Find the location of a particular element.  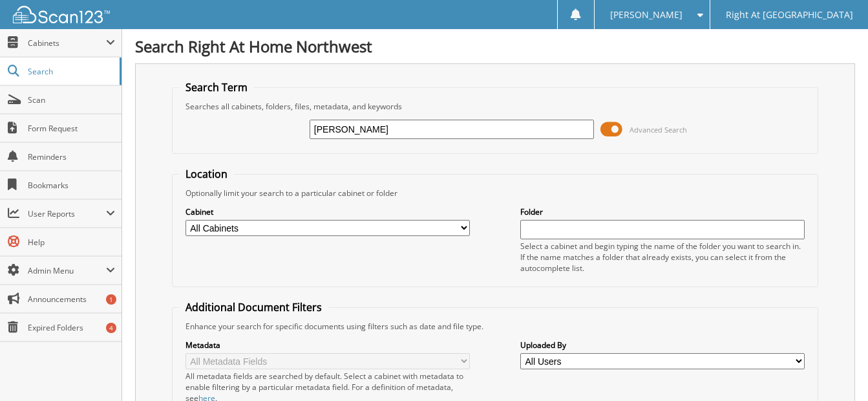

span: Expired Folders is located at coordinates (71, 327).